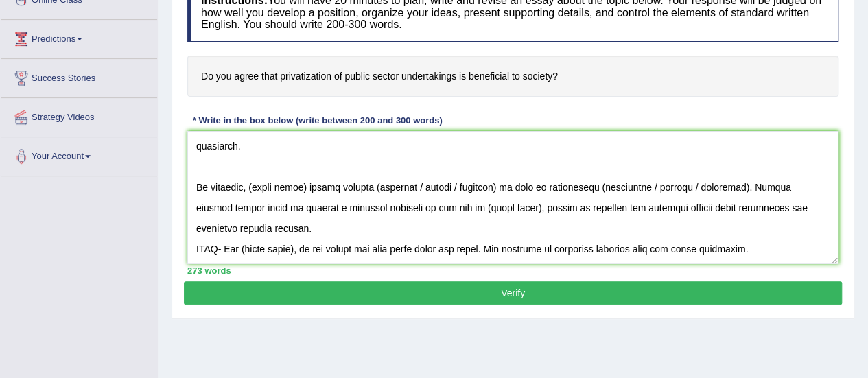 The width and height of the screenshot is (868, 378). Describe the element at coordinates (512, 76) in the screenshot. I see `h4: Do you agree that privatization of public sector undertakings is beneficial to society?` at that location.